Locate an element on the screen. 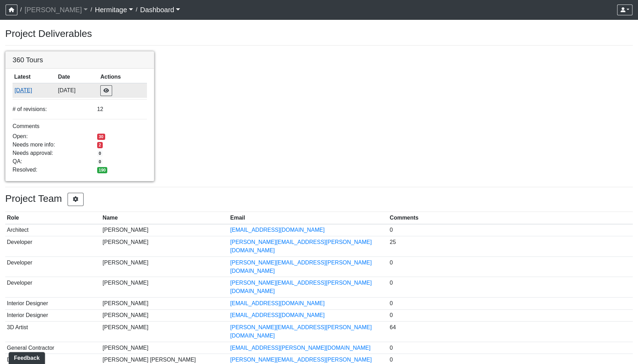  td: 3D Artist is located at coordinates (53, 331).